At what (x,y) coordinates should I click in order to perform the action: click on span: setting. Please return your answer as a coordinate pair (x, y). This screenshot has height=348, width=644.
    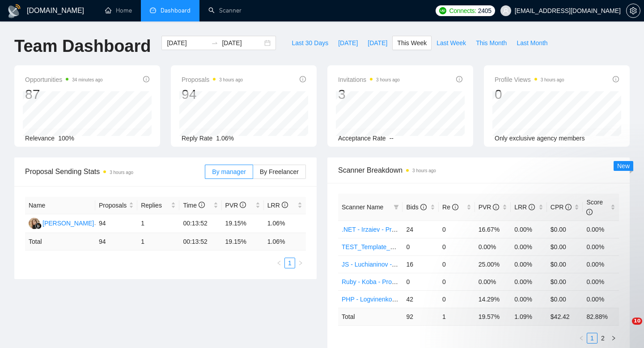
    Looking at the image, I should click on (633, 11).